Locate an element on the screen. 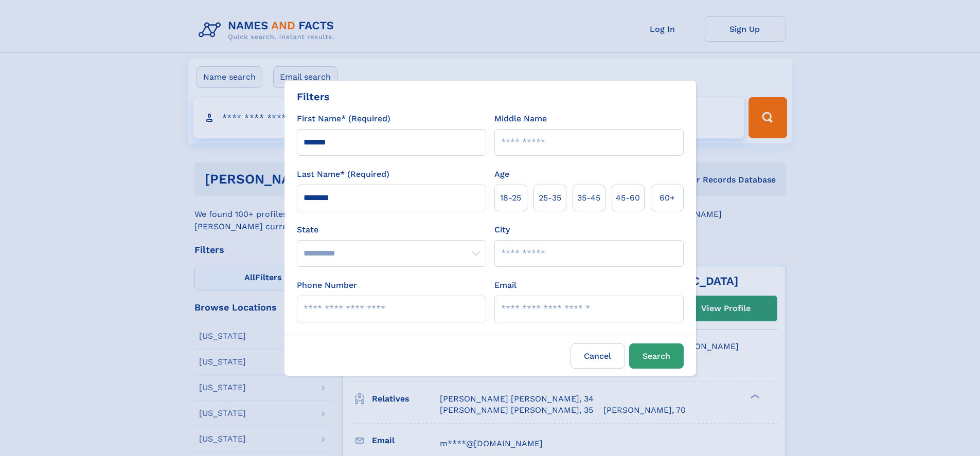 Image resolution: width=980 pixels, height=456 pixels. span: 45‑60 is located at coordinates (628, 198).